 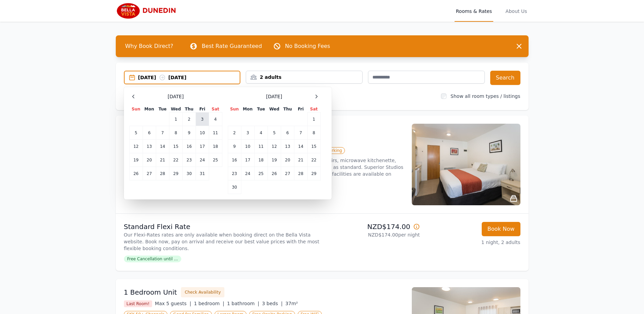 What do you see at coordinates (151, 292) in the screenshot?
I see `h3: 1 Bedroom Unit` at bounding box center [151, 292].